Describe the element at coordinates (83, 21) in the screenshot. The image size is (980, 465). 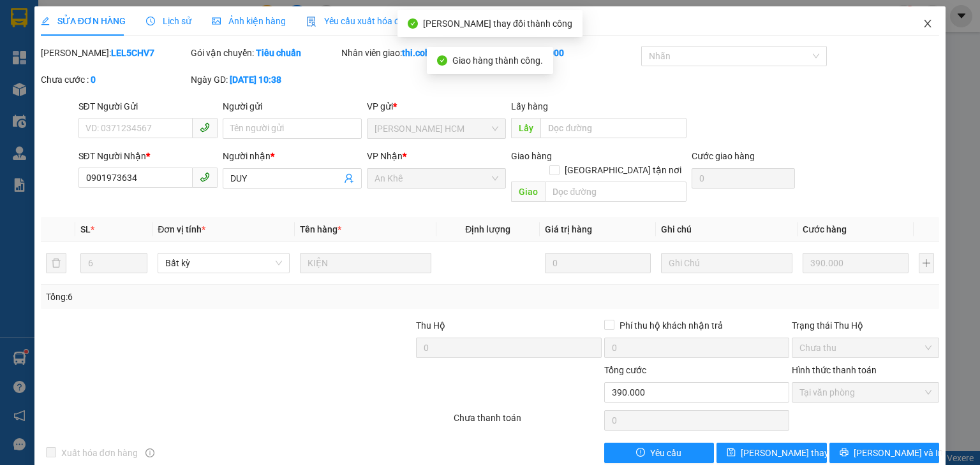
I see `span: SỬA ĐƠN HÀNG` at that location.